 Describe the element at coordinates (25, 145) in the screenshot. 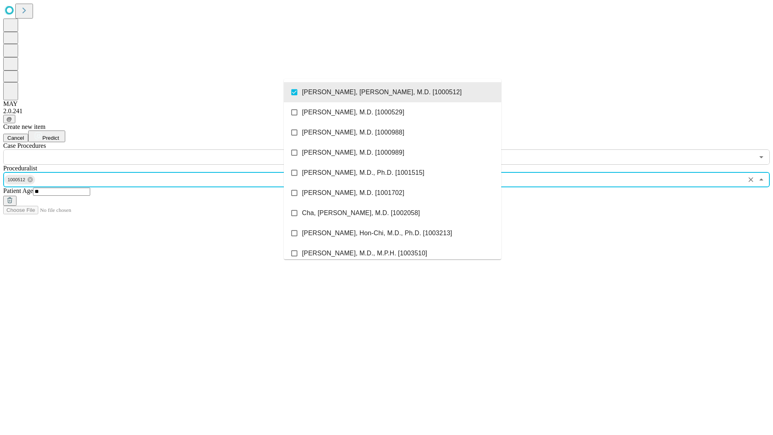

I see `span: Scheduled Procedure` at that location.